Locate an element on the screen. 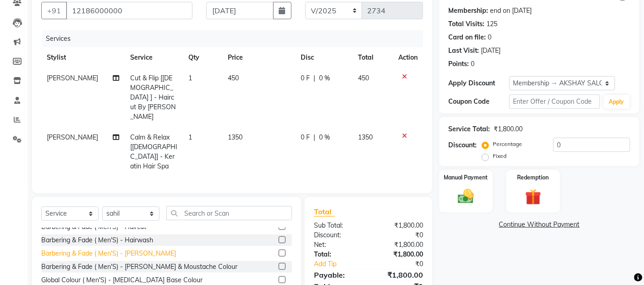  th: Disc is located at coordinates (324, 57).